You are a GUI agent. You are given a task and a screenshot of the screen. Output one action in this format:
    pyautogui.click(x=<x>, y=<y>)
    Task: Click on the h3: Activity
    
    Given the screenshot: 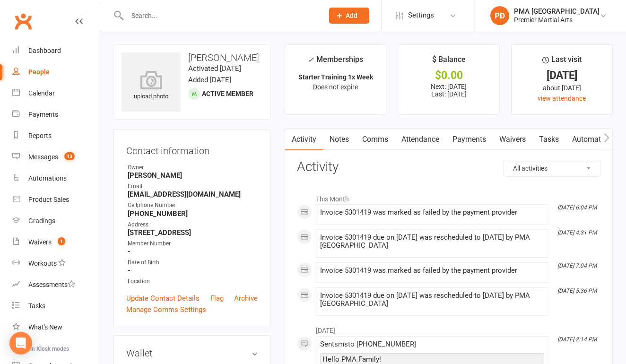 What is the action you would take?
    pyautogui.click(x=449, y=167)
    